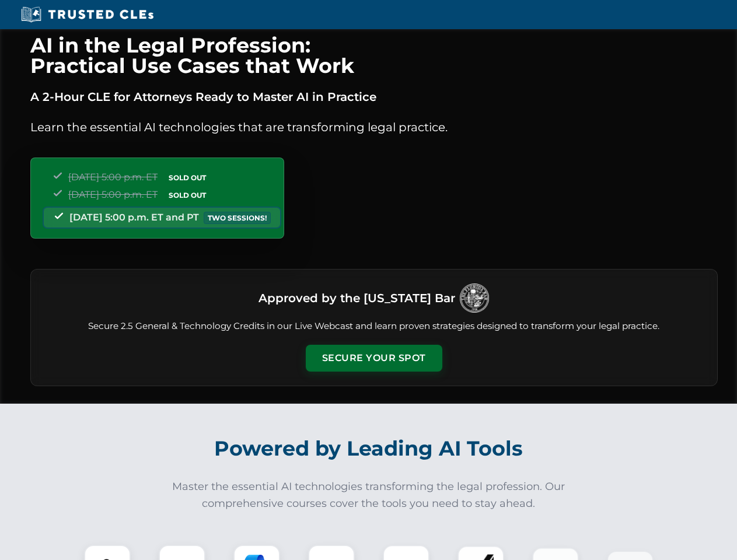  Describe the element at coordinates (87, 14) in the screenshot. I see `img: Trusted CLEs` at that location.